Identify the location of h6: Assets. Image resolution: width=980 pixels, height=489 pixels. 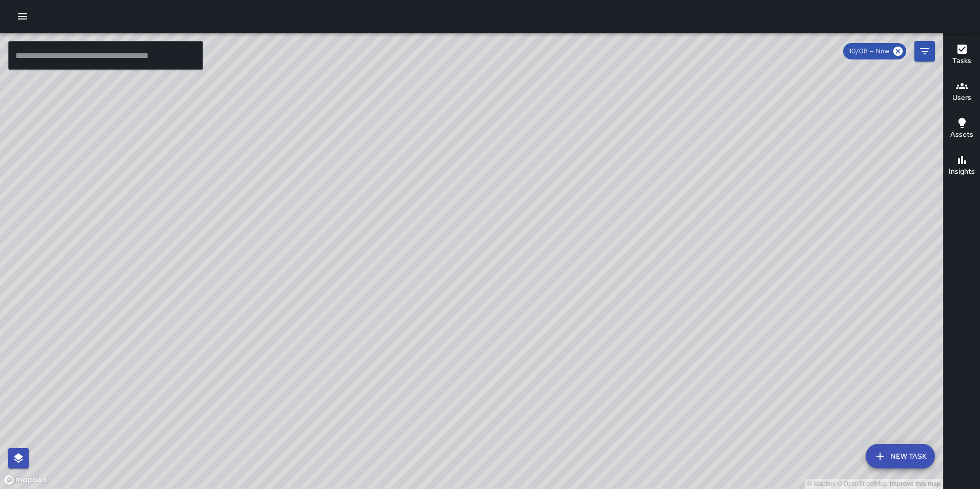
(961, 135).